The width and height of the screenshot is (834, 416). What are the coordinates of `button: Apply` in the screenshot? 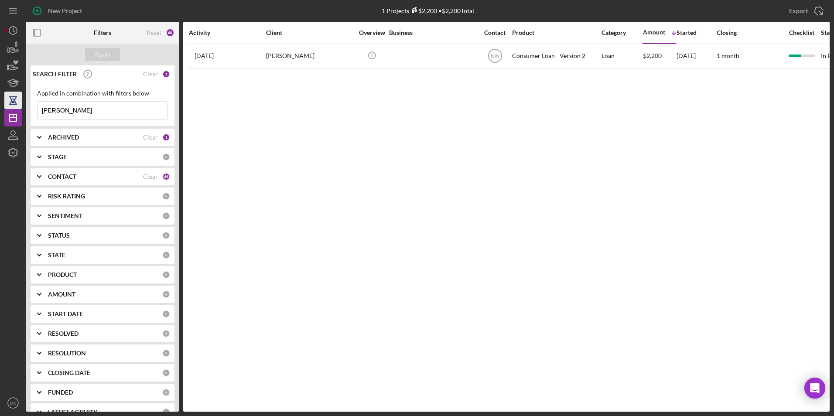 It's located at (102, 55).